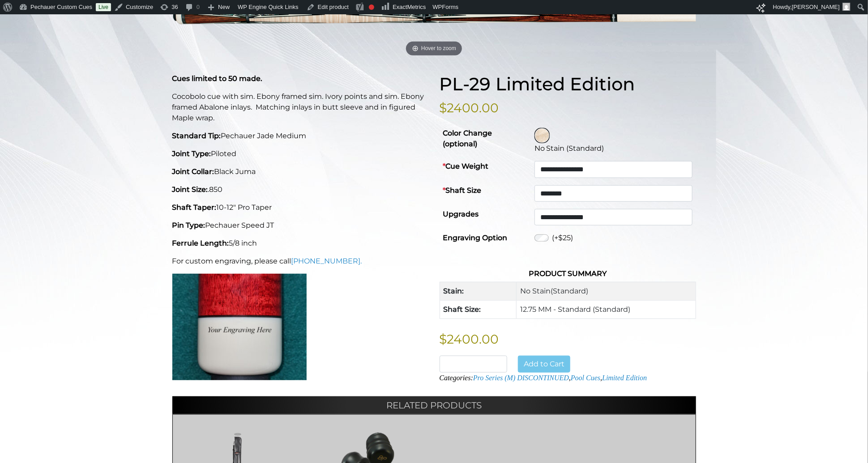  I want to click on a: Limited Edition, so click(624, 378).